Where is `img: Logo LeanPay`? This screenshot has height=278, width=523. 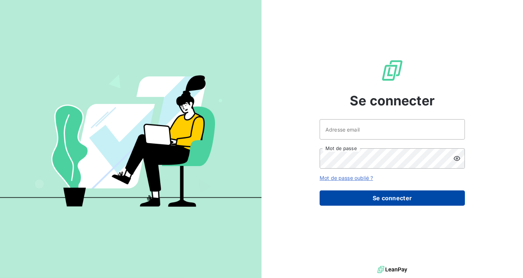
img: Logo LeanPay is located at coordinates (392, 70).